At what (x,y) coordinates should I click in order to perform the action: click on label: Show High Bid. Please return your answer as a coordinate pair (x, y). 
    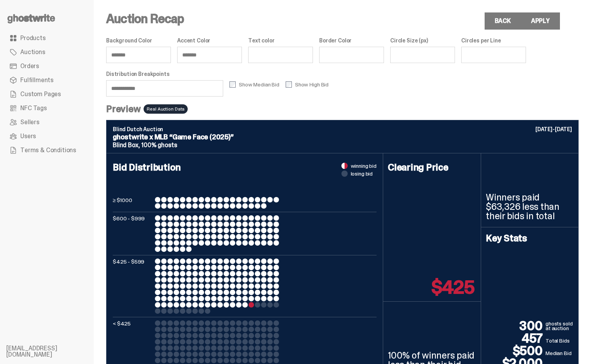
    Looking at the image, I should click on (307, 85).